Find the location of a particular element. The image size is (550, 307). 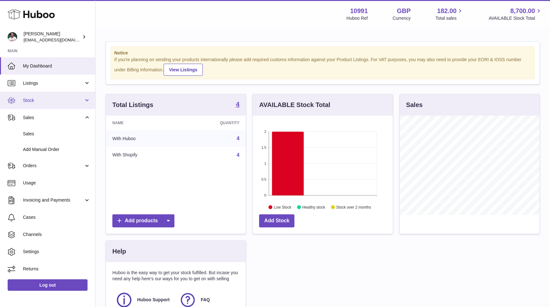

td: With Shopify is located at coordinates (143, 155).